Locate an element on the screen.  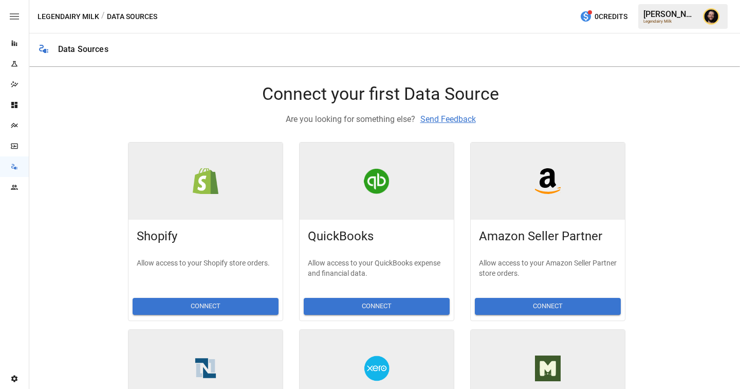
div: NetSuite is located at coordinates (206, 368).